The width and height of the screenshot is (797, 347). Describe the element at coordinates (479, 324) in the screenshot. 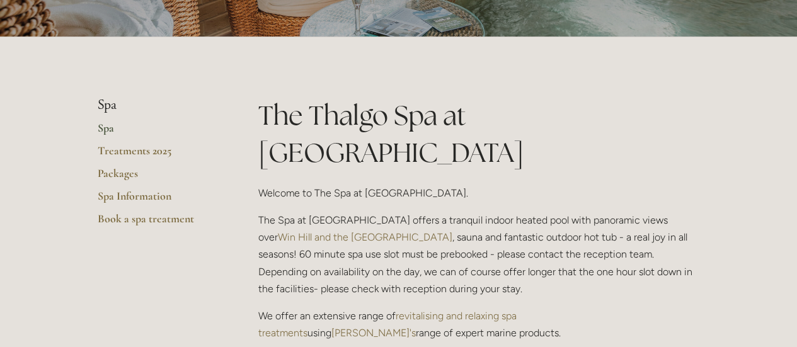

I see `p: We offer an extensive range of using range of expert marine products.` at that location.